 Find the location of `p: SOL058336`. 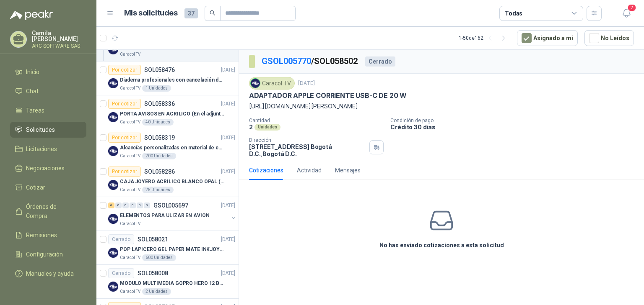

p: SOL058336 is located at coordinates (159, 104).